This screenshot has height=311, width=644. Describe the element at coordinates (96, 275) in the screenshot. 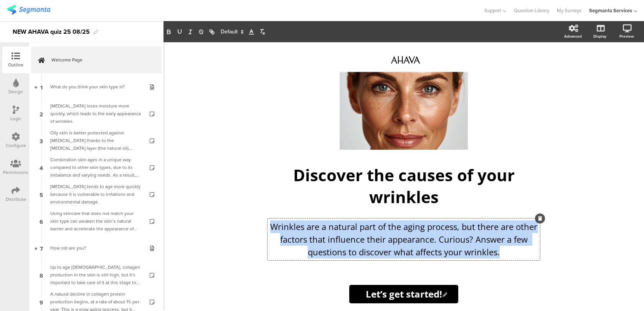

I see `div: Up to age 25, collagen production in the skin is still high, but it’s important to take care of i...` at that location.